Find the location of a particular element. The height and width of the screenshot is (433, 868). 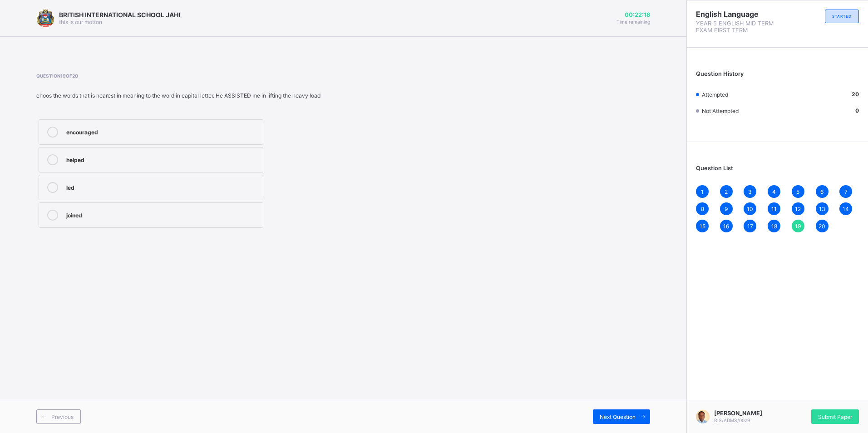

span: 15 is located at coordinates (703, 226).